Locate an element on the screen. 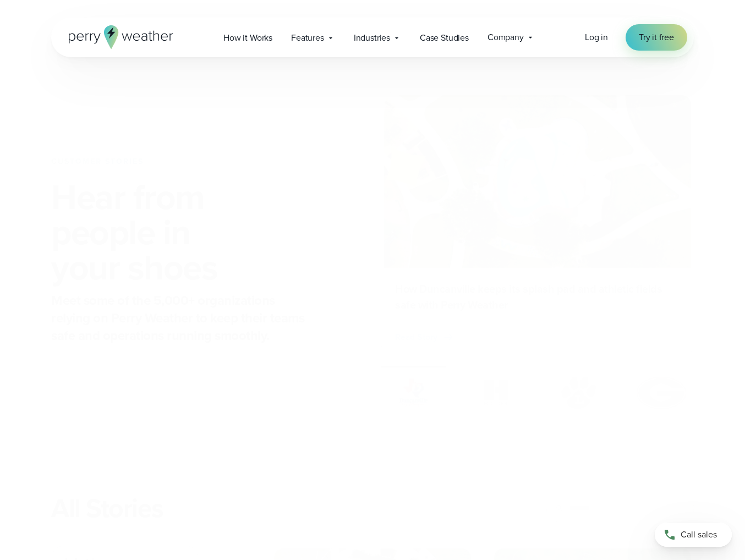  span: Log in is located at coordinates (597, 37).